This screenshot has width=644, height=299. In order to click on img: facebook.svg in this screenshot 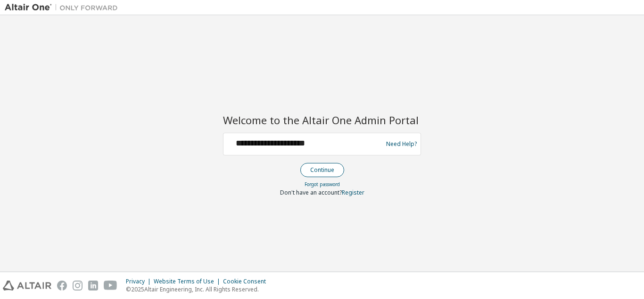, I will do `click(62, 285)`.